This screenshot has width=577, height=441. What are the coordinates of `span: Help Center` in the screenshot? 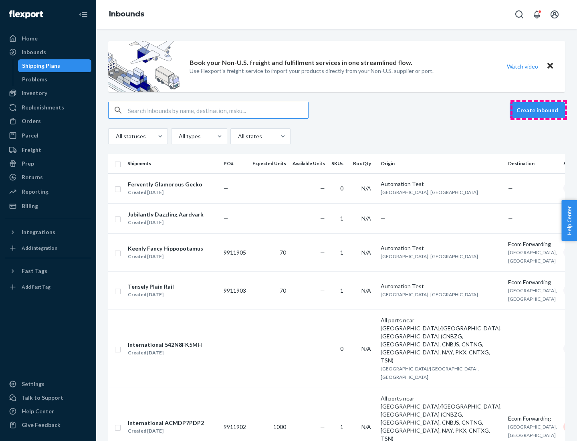 It's located at (569, 221).